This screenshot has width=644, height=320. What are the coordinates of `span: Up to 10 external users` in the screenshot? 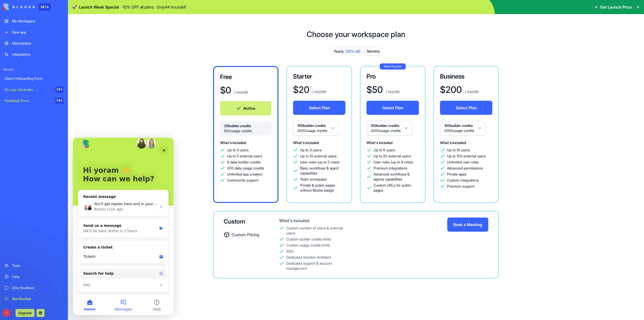 It's located at (319, 156).